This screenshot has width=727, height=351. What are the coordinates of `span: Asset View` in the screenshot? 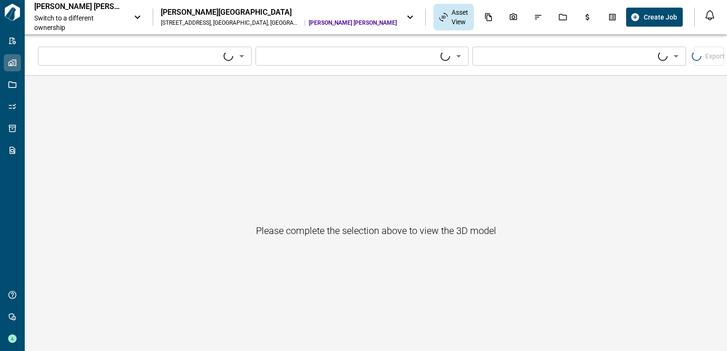 It's located at (460, 17).